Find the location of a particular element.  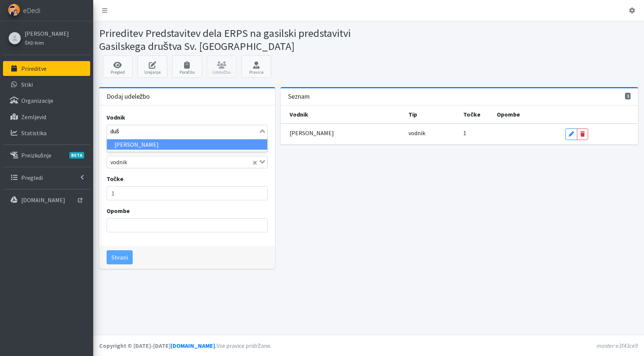

a: Pregled is located at coordinates (118, 67).